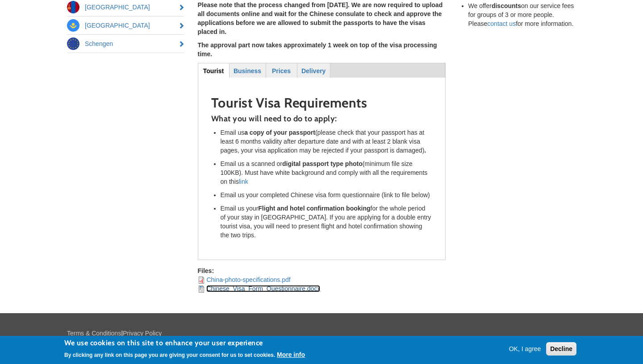 The height and width of the screenshot is (364, 643). What do you see at coordinates (525, 349) in the screenshot?
I see `button: OK, I agree` at bounding box center [525, 349].